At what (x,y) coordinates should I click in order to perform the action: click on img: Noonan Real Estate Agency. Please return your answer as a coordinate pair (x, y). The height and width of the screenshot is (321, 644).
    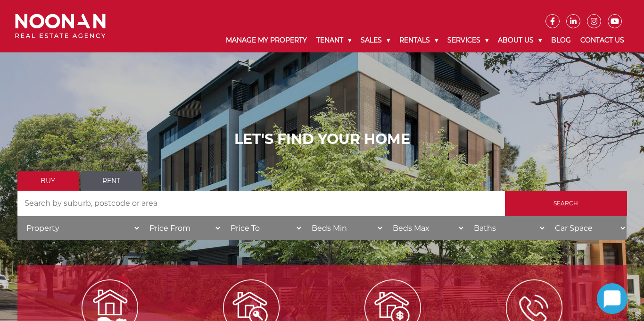
    Looking at the image, I should click on (60, 26).